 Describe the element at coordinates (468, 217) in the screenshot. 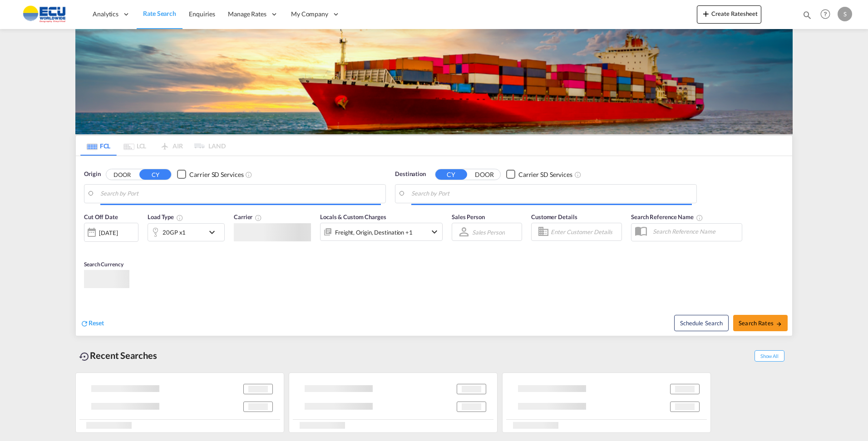

I see `span: Sales Person` at that location.